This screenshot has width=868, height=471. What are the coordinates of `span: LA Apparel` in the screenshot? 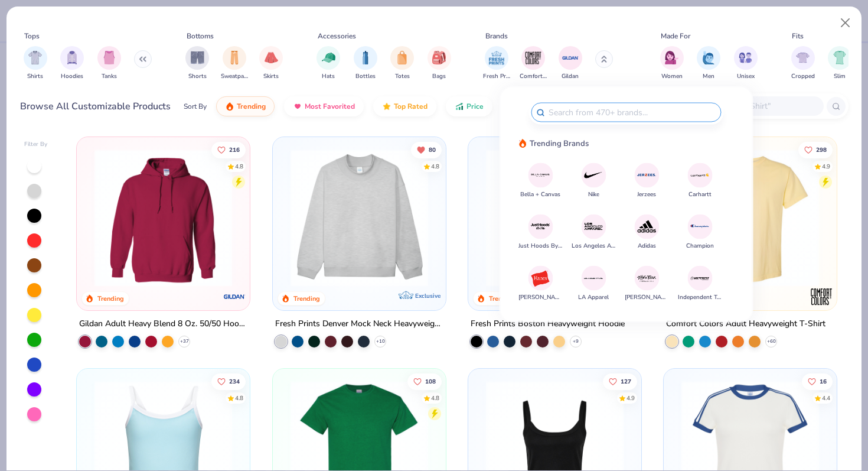 It's located at (593, 297).